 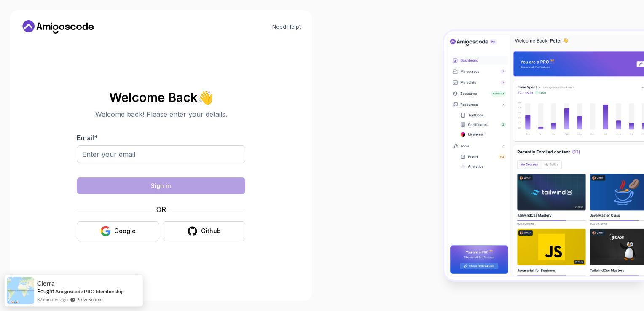 What do you see at coordinates (161, 154) in the screenshot?
I see `input: Enter your email` at bounding box center [161, 154].